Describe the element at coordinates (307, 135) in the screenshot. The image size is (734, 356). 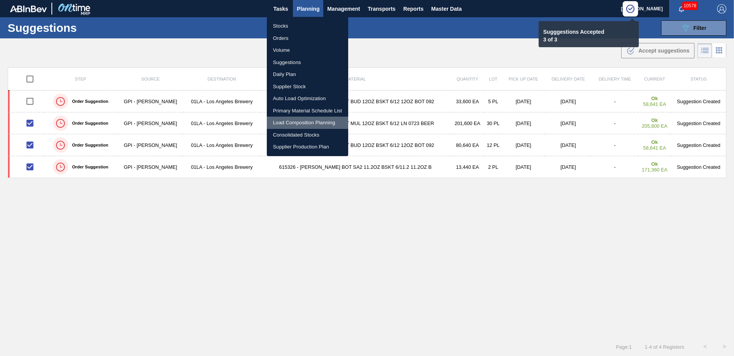
I see `a: Consolidated Stocks` at that location.